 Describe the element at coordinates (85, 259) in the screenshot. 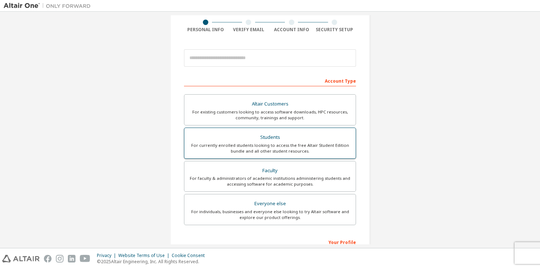

I see `img: youtube.svg` at that location.